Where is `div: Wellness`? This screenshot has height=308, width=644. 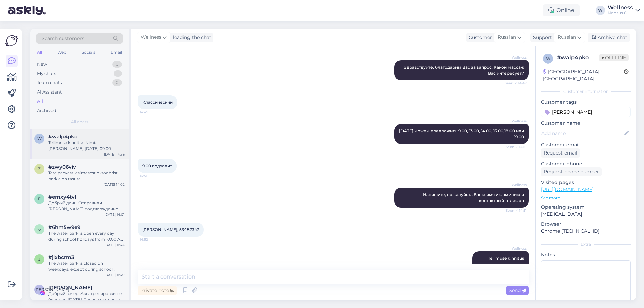
div: Wellness is located at coordinates (620, 7).